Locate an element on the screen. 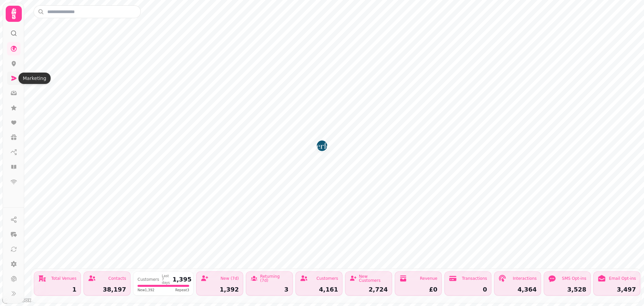 The width and height of the screenshot is (644, 306). div: 0 is located at coordinates (468, 289).